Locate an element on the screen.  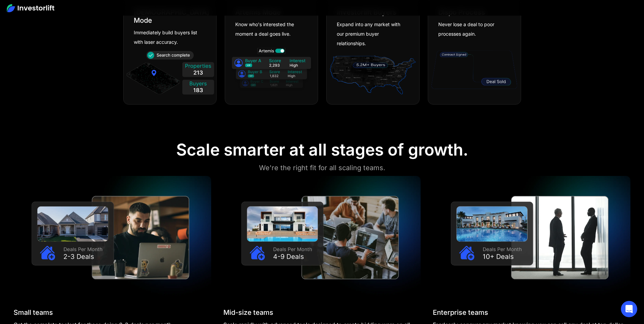
div: Never lose a deal to poor processes again. is located at coordinates (472, 29).